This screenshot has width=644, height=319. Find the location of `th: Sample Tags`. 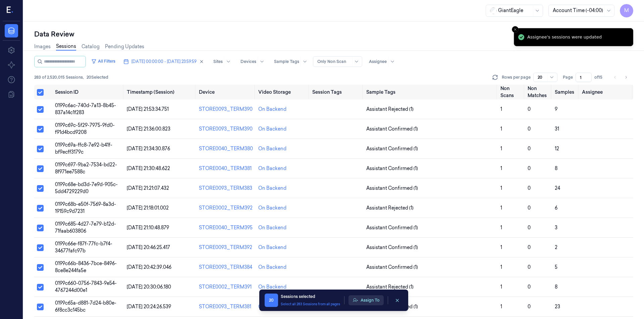

th: Sample Tags is located at coordinates (430, 92).